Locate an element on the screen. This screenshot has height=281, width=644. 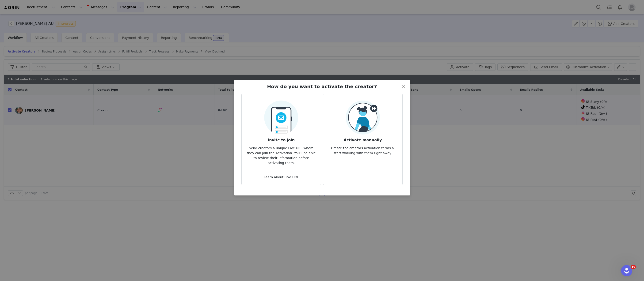
img: Manual is located at coordinates (363, 118).